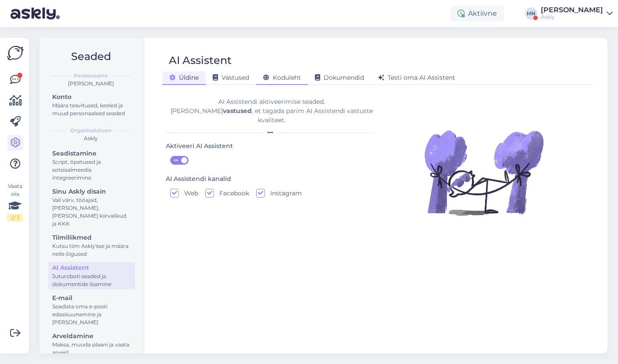 The image size is (618, 364). Describe the element at coordinates (339, 77) in the screenshot. I see `span: Dokumendid` at that location.